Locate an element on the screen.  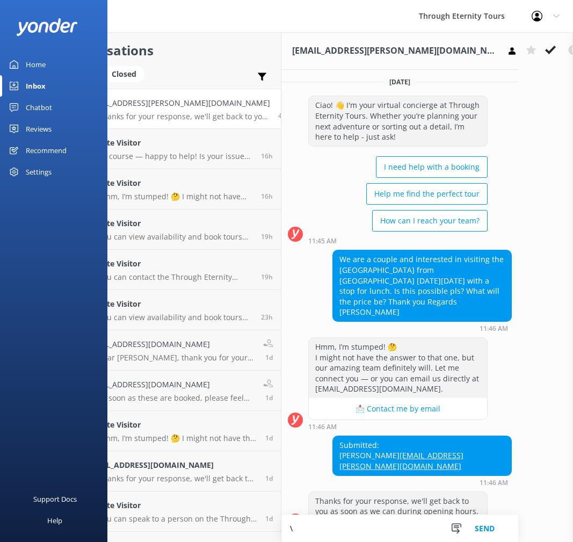
span: Sep 22 2025 06:59am (UTC +02:00) Europe/Amsterdam is located at coordinates (269, 518).